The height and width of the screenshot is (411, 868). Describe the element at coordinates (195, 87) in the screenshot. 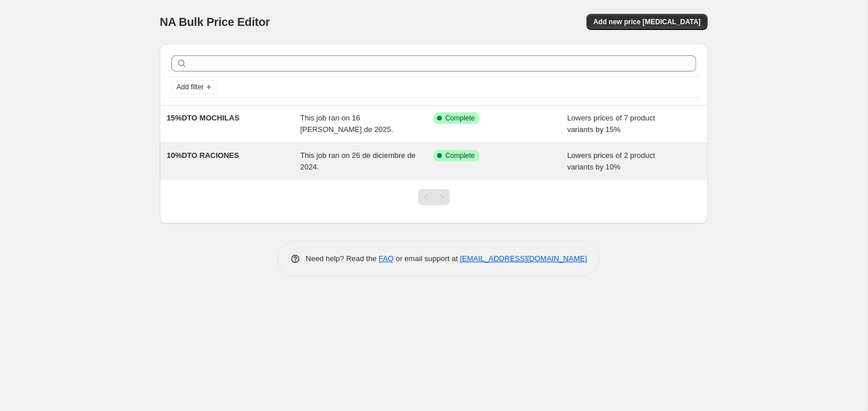

I see `button: Add filter` at that location.